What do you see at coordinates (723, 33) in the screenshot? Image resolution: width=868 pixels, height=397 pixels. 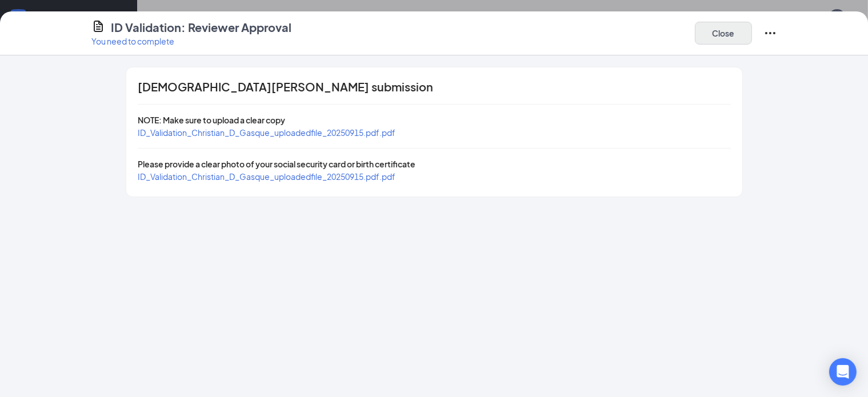 I see `button: Close` at bounding box center [723, 33].